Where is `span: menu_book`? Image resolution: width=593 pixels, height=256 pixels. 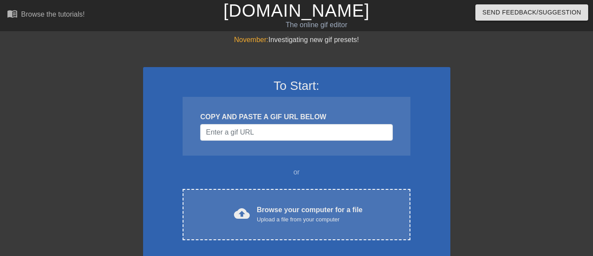
span: menu_book is located at coordinates (12, 14).